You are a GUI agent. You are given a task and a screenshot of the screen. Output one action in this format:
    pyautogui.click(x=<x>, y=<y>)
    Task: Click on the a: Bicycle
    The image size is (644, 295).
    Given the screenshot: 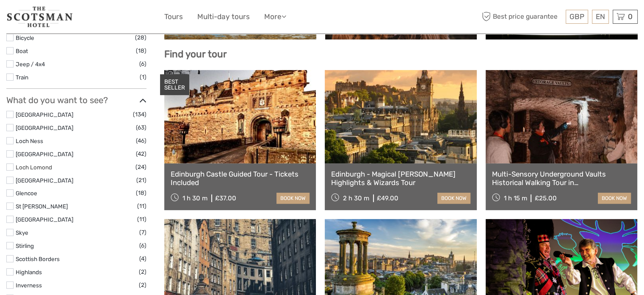 What is the action you would take?
    pyautogui.click(x=25, y=38)
    